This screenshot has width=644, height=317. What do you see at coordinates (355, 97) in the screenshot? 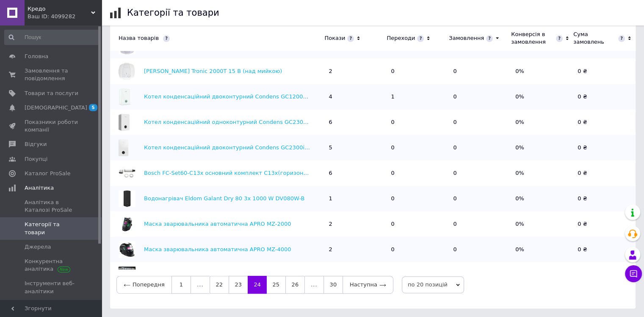
I see `td: 4` at bounding box center [355, 97].